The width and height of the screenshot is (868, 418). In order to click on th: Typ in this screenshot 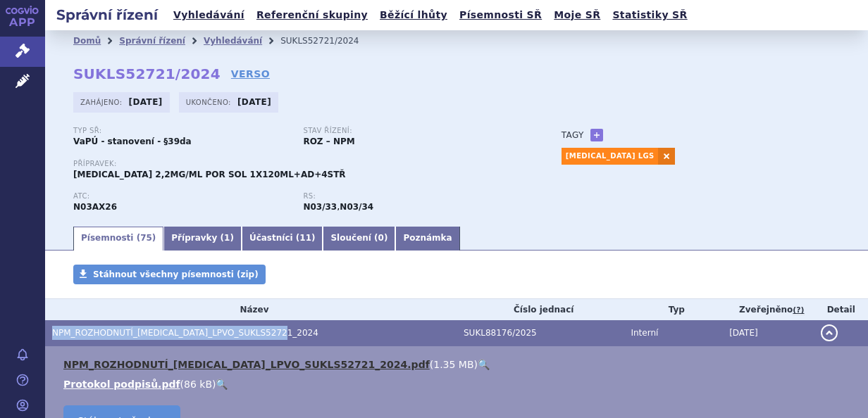, I will do `click(673, 310)`.